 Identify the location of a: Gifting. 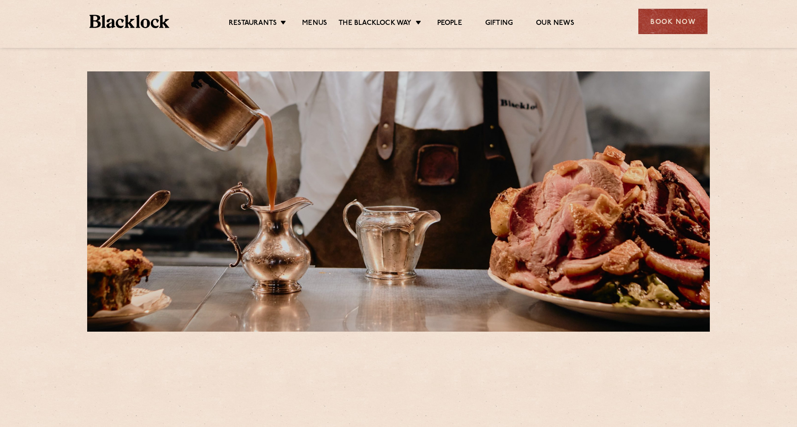
(499, 24).